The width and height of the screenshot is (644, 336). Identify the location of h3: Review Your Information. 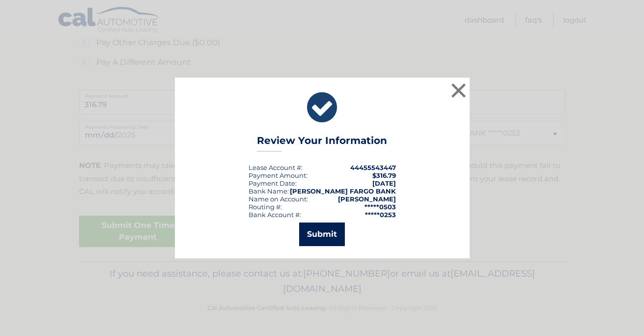
(321, 143).